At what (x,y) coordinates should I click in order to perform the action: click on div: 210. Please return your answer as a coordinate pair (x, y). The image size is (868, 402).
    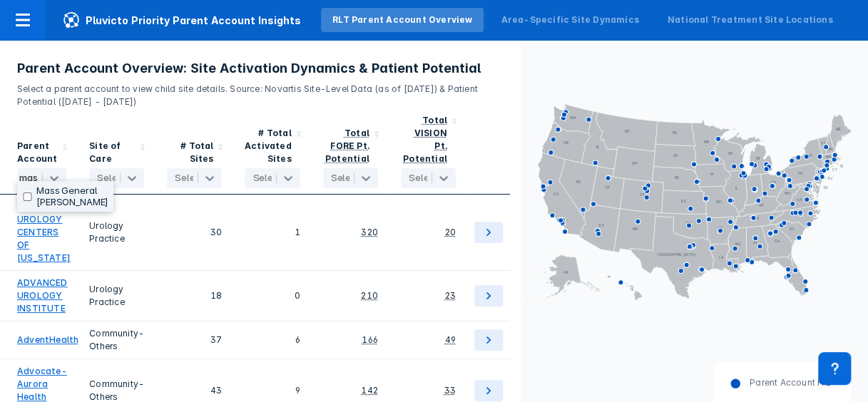
    Looking at the image, I should click on (370, 296).